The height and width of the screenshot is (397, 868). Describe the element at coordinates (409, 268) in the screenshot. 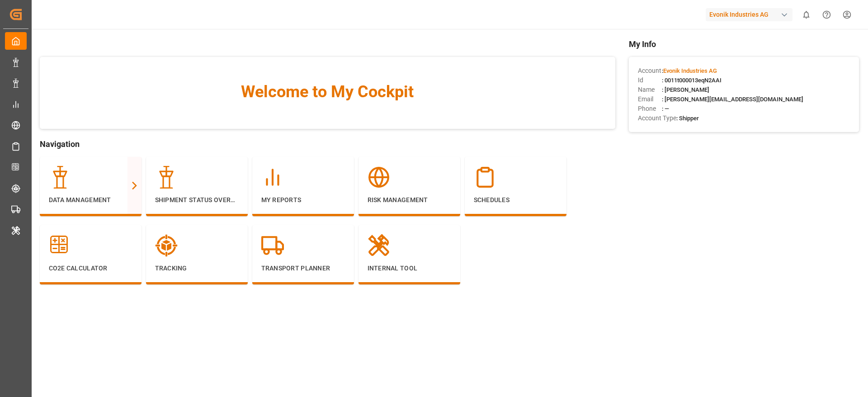

I see `p: Internal Tool` at that location.